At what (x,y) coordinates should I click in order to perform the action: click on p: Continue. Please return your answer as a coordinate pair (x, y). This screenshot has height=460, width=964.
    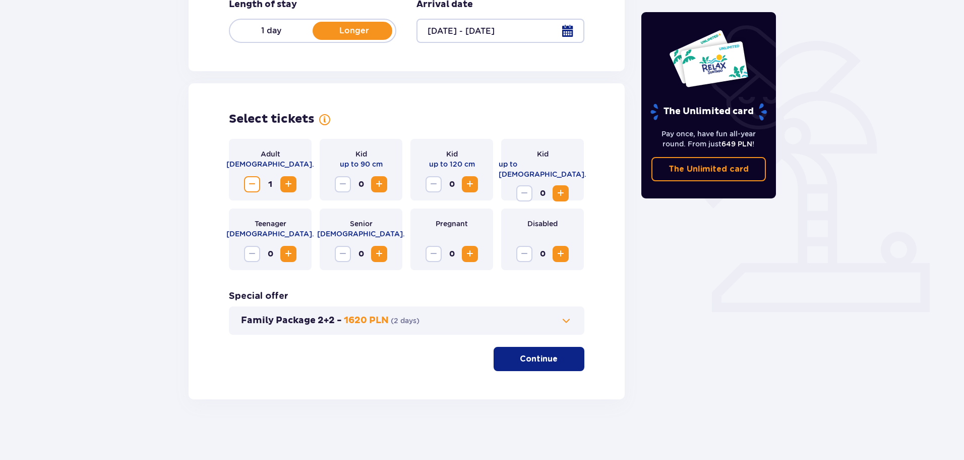
    Looking at the image, I should click on (539, 359).